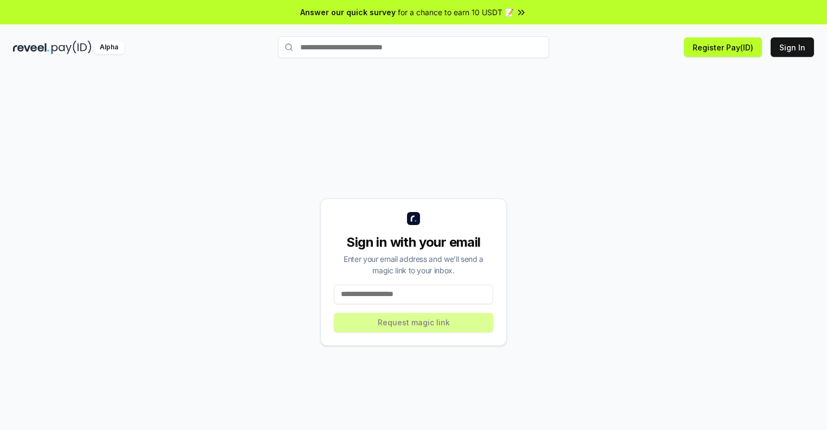  What do you see at coordinates (109, 47) in the screenshot?
I see `div: Alpha` at bounding box center [109, 47].